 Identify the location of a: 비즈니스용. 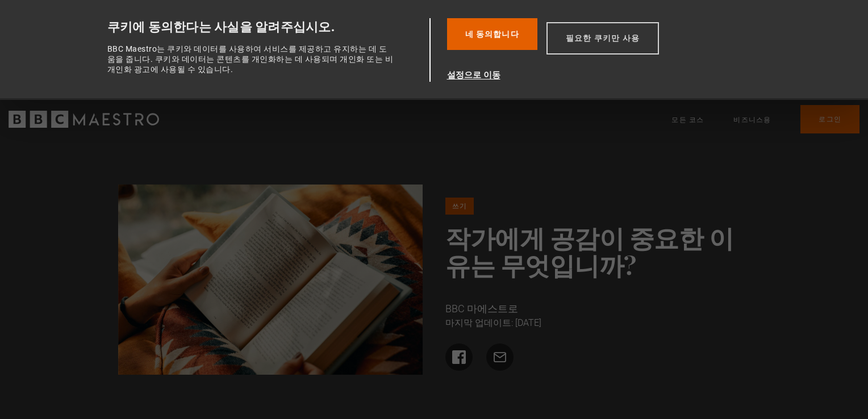
(752, 120).